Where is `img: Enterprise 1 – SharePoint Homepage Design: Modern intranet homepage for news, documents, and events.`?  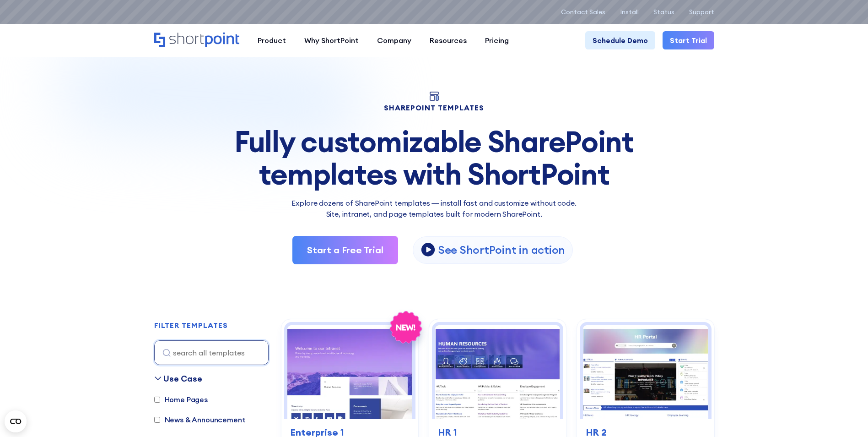 img: Enterprise 1 – SharePoint Homepage Design: Modern intranet homepage for news, documents, and events. is located at coordinates (350, 372).